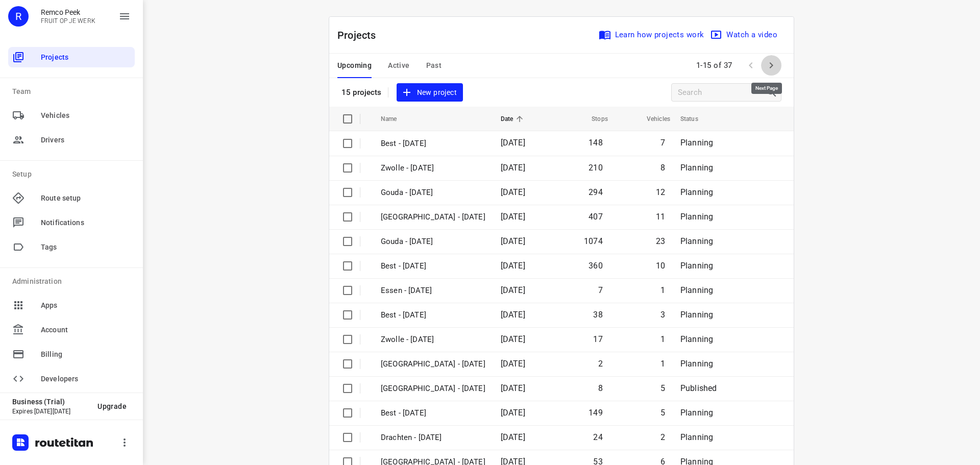 The image size is (980, 465). Describe the element at coordinates (68, 12) in the screenshot. I see `p: Remco Peek` at that location.